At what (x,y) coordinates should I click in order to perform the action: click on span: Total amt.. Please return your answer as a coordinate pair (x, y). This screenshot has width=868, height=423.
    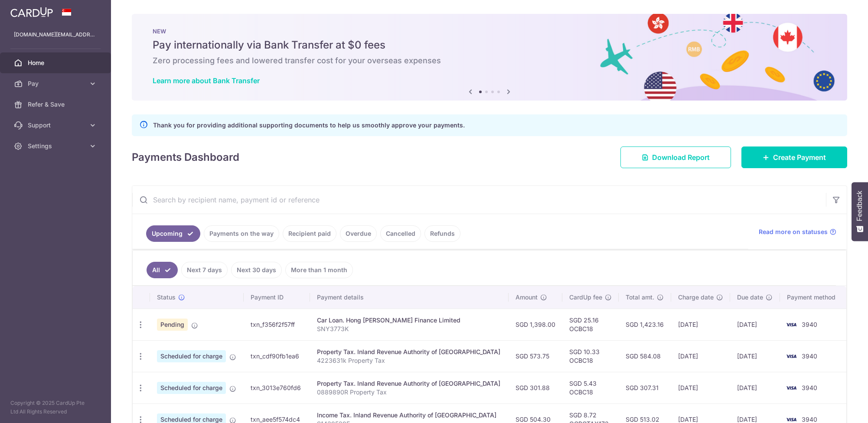
    Looking at the image, I should click on (640, 298).